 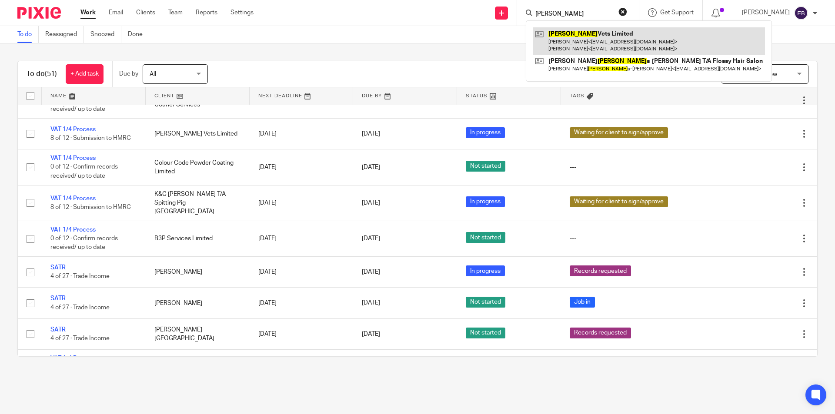 I want to click on a: Team, so click(x=175, y=13).